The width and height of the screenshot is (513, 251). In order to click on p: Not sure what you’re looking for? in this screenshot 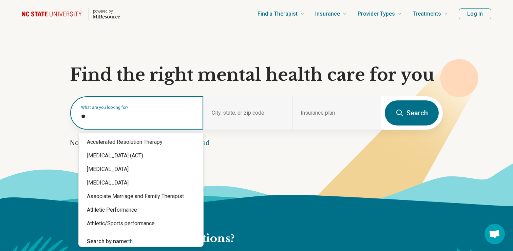, I will do `click(257, 143)`.